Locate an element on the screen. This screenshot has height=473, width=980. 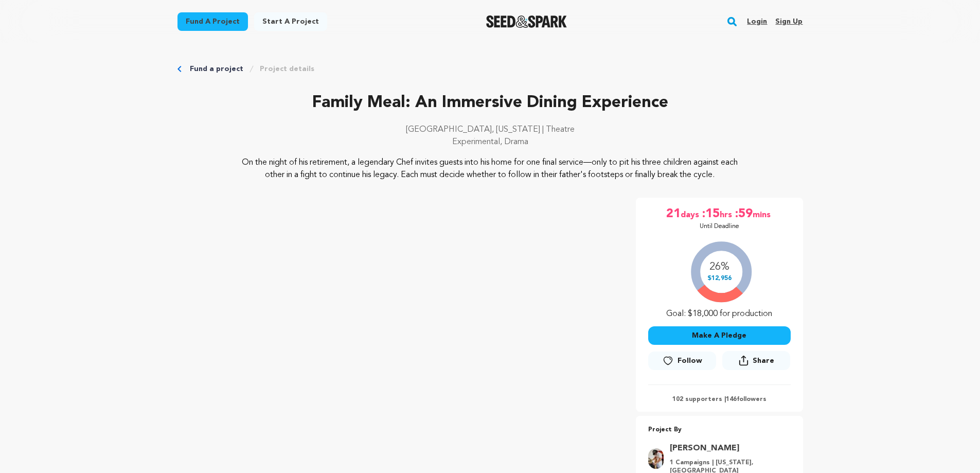
button: Share is located at coordinates (756, 361).